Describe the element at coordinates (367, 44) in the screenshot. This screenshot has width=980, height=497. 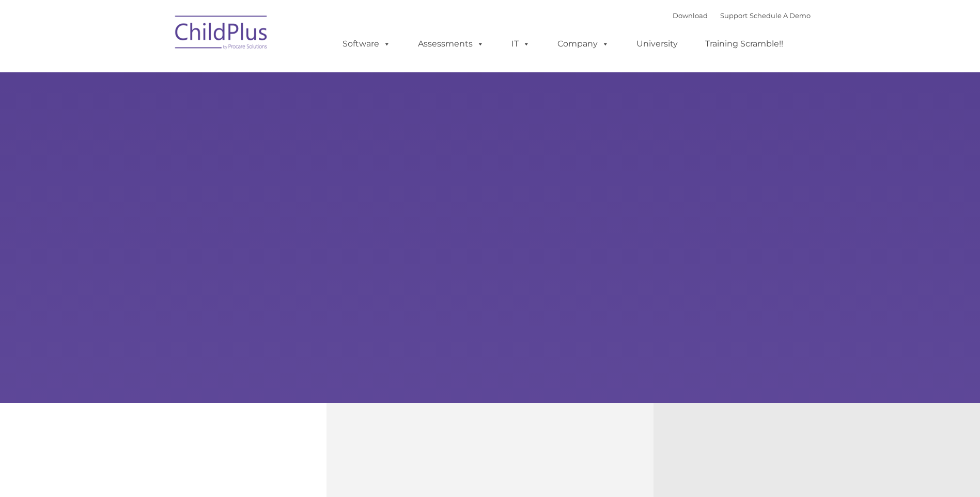
I see `a: Software` at that location.